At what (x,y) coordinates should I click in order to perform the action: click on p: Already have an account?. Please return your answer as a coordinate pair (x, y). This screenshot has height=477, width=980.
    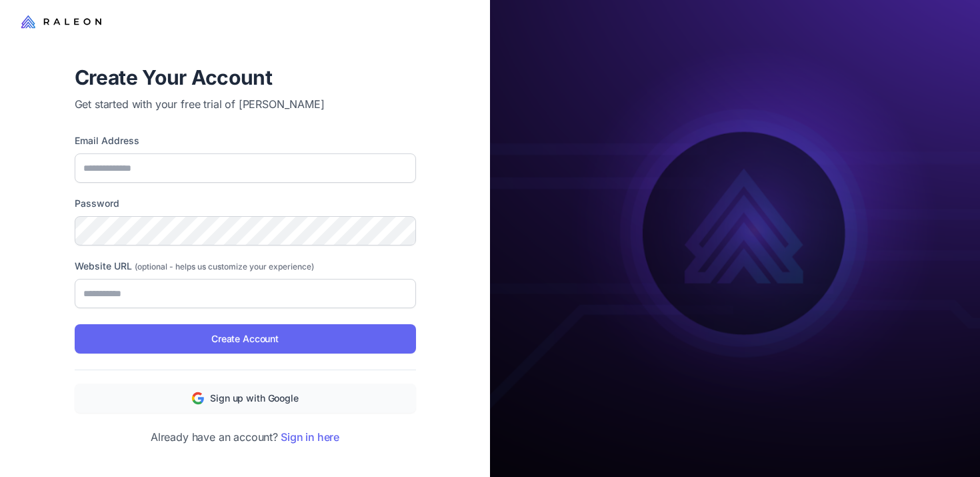
    Looking at the image, I should click on (245, 437).